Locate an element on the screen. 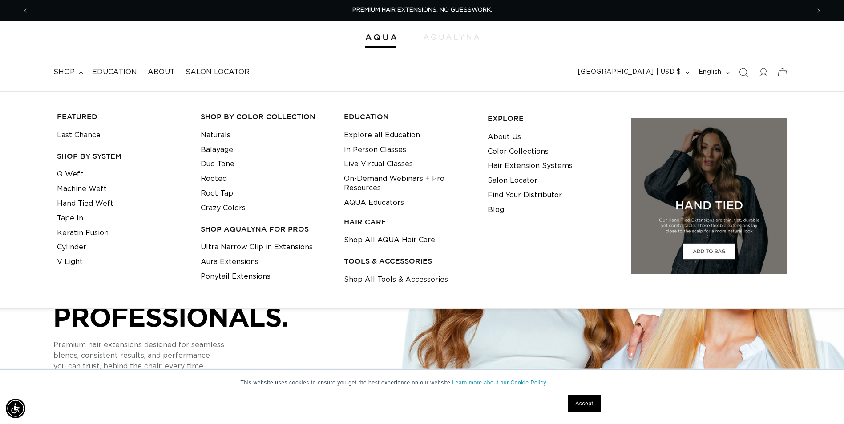 The image size is (844, 424). button: English is located at coordinates (713, 72).